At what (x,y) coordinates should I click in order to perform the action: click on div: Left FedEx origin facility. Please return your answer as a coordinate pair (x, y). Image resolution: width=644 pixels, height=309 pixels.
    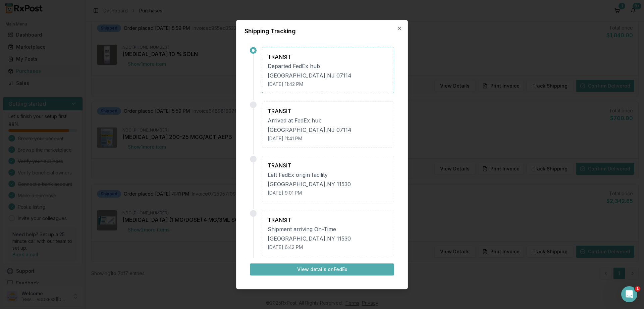
    Looking at the image, I should click on (328, 175).